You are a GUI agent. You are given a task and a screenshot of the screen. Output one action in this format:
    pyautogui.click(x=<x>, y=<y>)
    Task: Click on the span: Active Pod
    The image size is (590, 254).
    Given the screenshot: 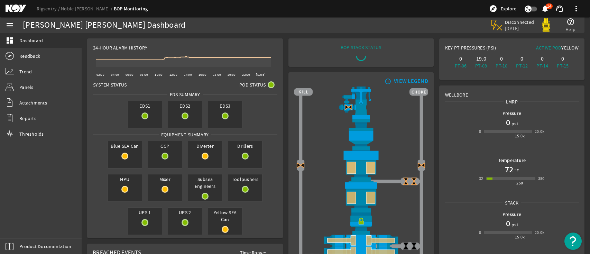 What is the action you would take?
    pyautogui.click(x=549, y=48)
    